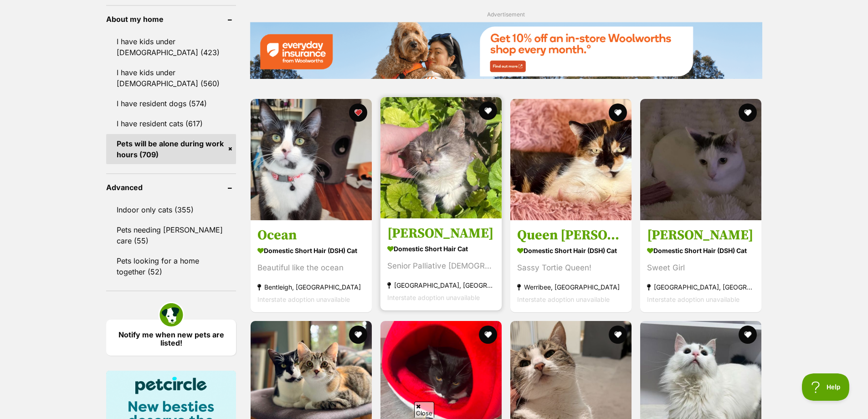  I want to click on strong: Domestic Short Hair Cat, so click(441, 248).